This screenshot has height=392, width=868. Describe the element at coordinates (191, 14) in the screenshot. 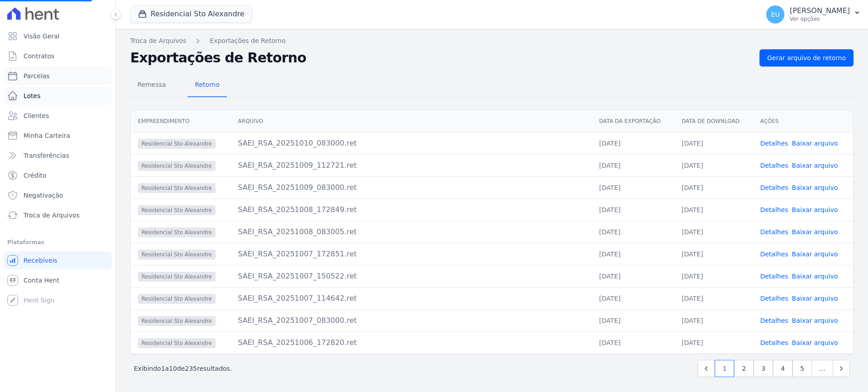

I see `button: Residencial Sto Alexandre` at that location.